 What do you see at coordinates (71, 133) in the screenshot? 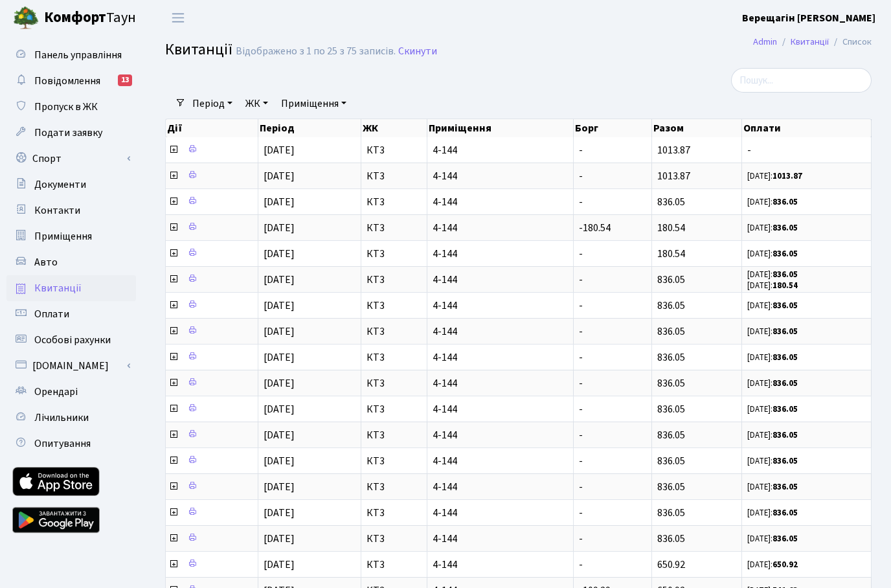
I see `a: Подати заявку` at bounding box center [71, 133].